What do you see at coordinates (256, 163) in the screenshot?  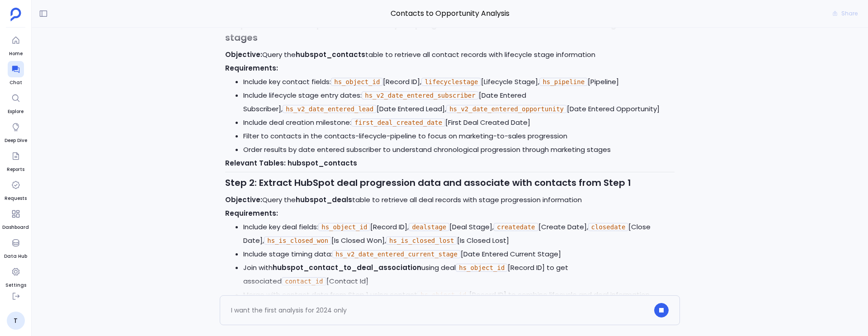 I see `strong: Relevant Tables:` at bounding box center [256, 163].